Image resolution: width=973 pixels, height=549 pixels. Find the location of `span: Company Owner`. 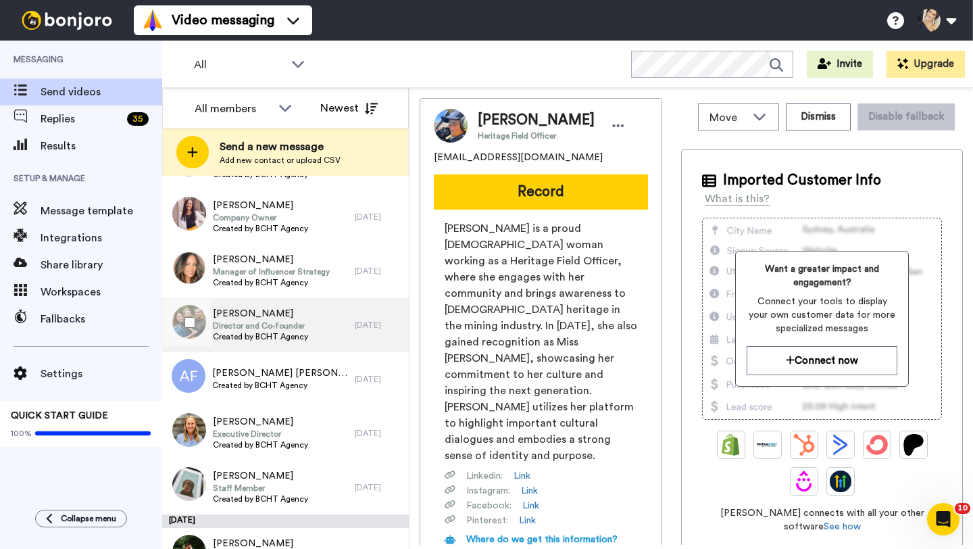

span: Company Owner is located at coordinates (260, 218).